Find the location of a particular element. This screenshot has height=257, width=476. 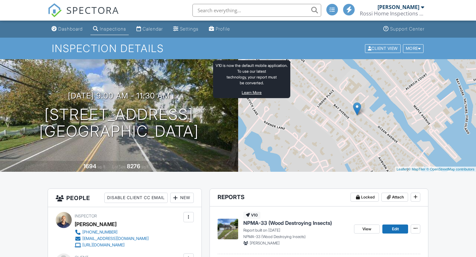

a: Client View is located at coordinates (383, 48).